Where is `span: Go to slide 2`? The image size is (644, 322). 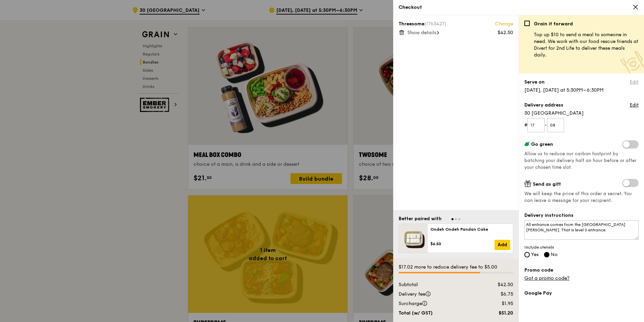
span: Go to slide 2 is located at coordinates (456, 219).